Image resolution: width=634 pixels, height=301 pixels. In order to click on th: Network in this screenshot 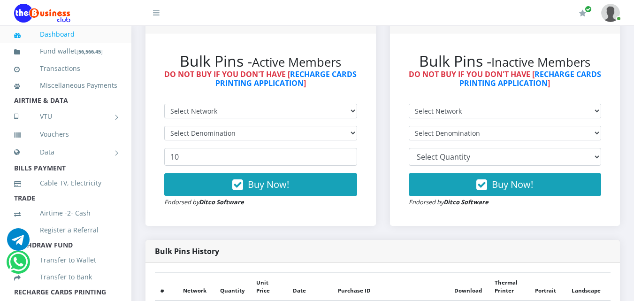, I will do `click(196, 286)`.